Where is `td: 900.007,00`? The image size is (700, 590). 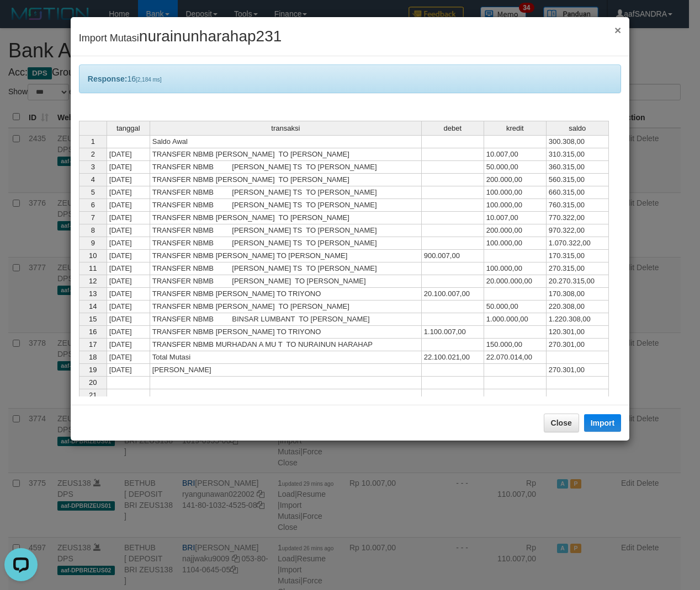 td: 900.007,00 is located at coordinates (453, 256).